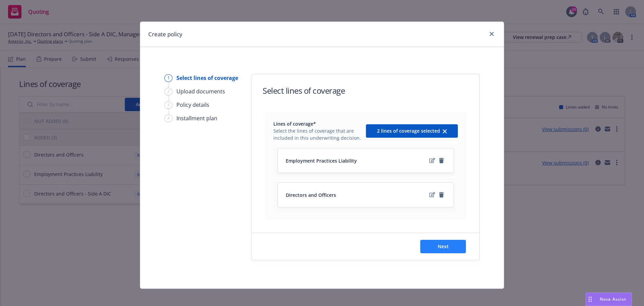 The width and height of the screenshot is (644, 306). Describe the element at coordinates (321, 160) in the screenshot. I see `span: Employment Practices Liability` at that location.